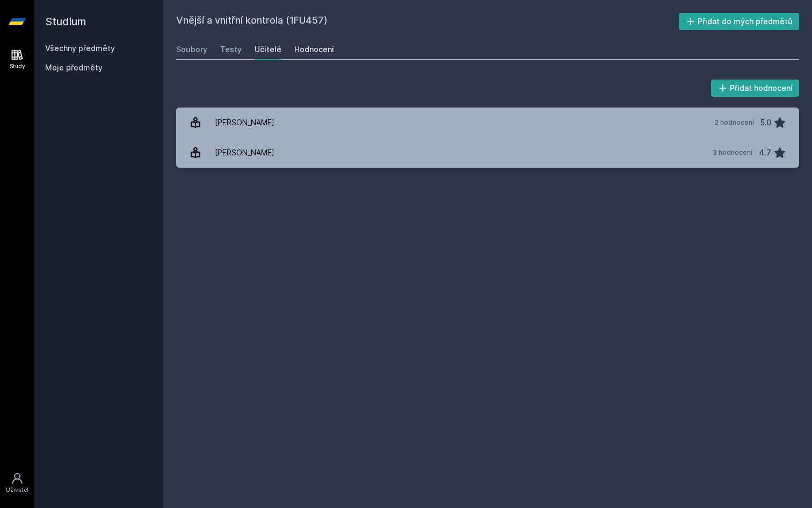 This screenshot has height=508, width=812. I want to click on a: Testy, so click(231, 50).